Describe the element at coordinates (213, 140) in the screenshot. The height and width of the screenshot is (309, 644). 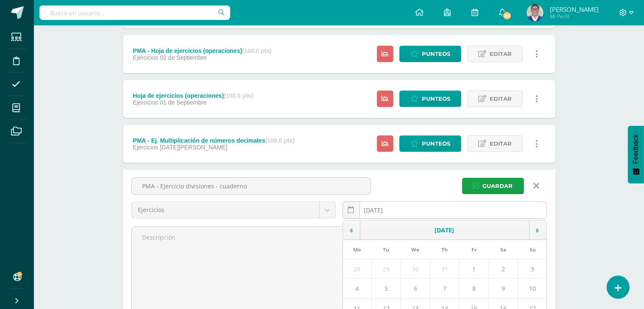
I see `div: PMA - Ej. Multiplicación de números decimales` at that location.